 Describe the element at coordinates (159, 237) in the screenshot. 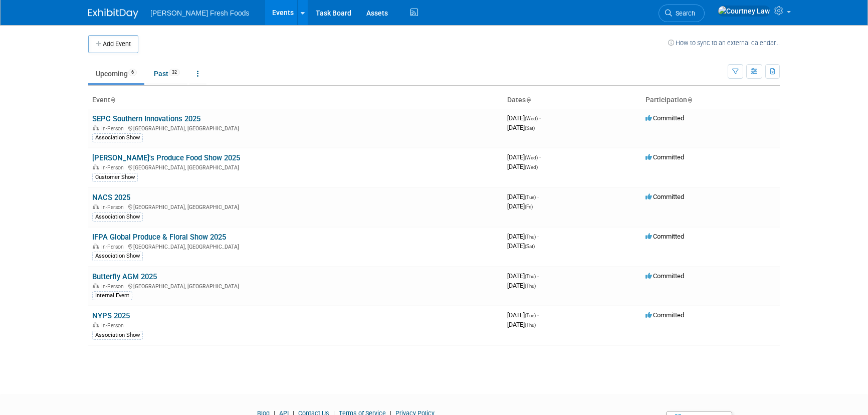

I see `a: IFPA Global Produce & Floral Show 2025` at that location.